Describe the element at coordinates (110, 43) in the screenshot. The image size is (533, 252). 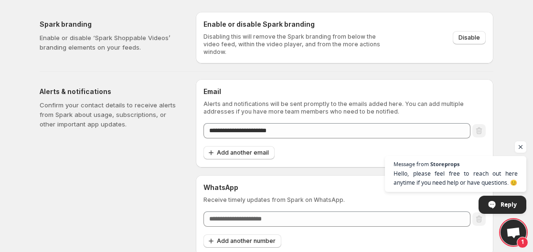
I see `p: Enable or disable ‘Spark Shoppable Videos’ branding elements on your feeds.` at that location.